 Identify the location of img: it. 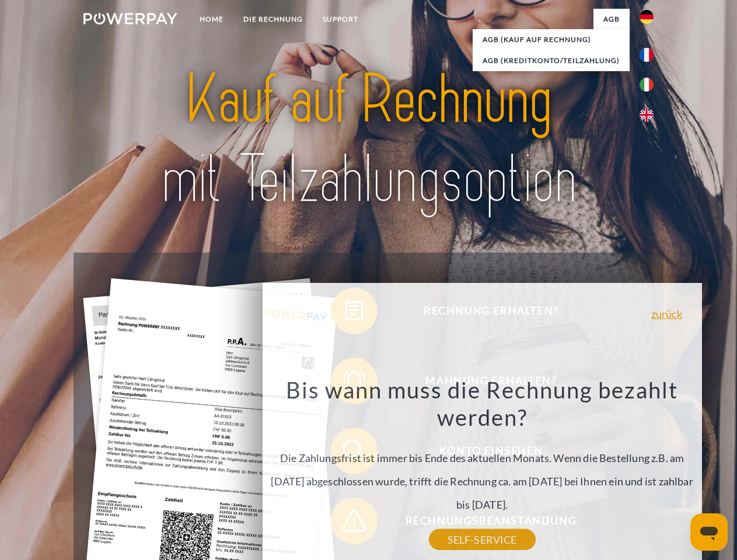
(647, 85).